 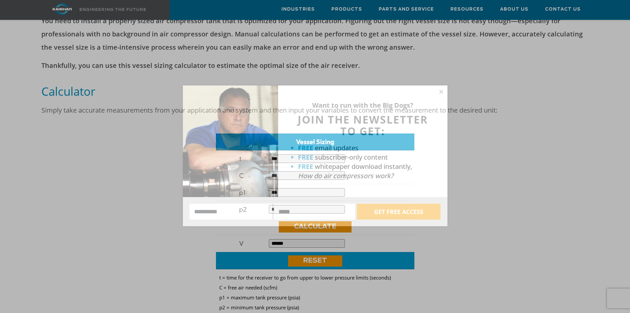 What do you see at coordinates (315, 211) in the screenshot?
I see `input: Email` at bounding box center [315, 211].